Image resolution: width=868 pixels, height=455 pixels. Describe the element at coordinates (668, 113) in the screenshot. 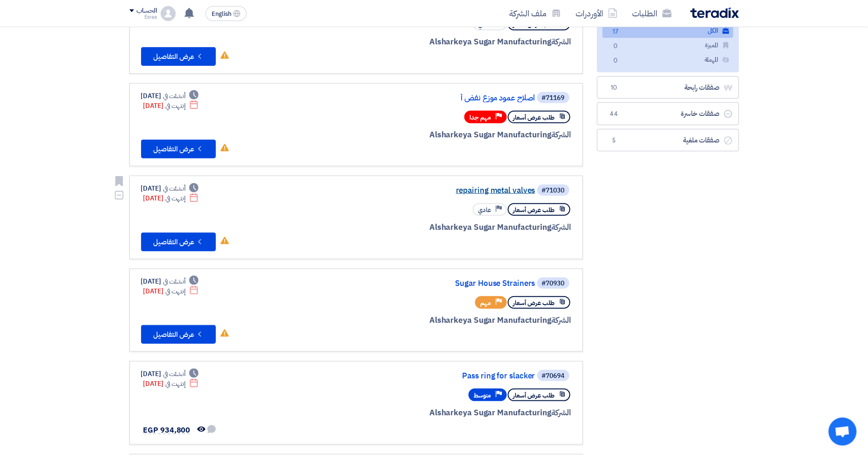

I see `a: صفقات خاسرة44` at that location.